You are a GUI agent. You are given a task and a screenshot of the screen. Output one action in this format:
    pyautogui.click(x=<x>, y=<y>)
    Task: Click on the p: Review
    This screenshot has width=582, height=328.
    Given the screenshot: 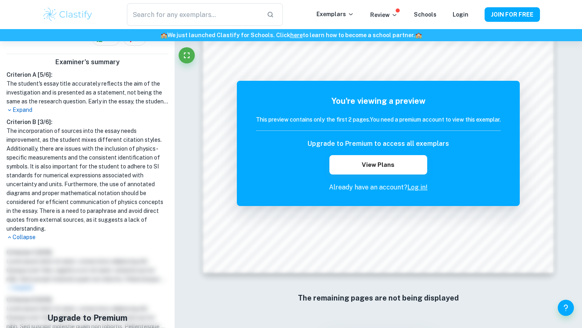 What is the action you would take?
    pyautogui.click(x=384, y=15)
    